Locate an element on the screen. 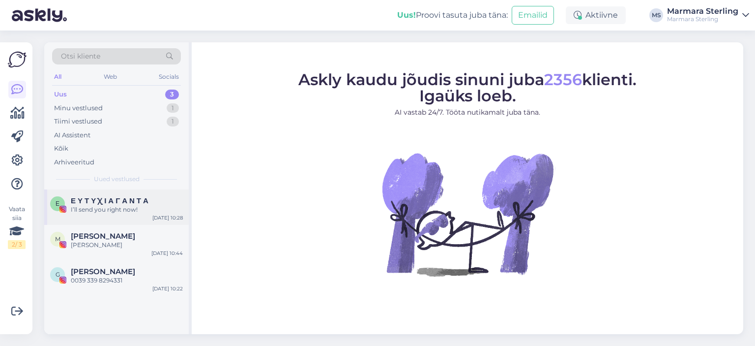  button: Emailid is located at coordinates (533, 15).